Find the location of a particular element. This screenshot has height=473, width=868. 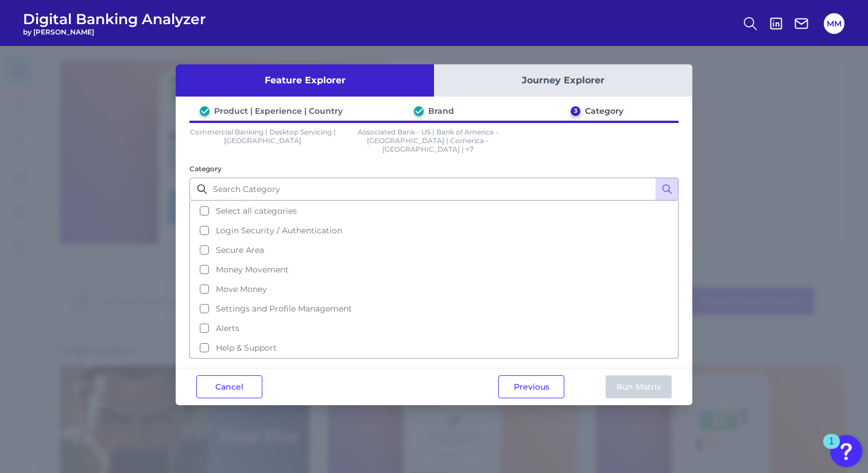

input: Search Category is located at coordinates (434, 189).